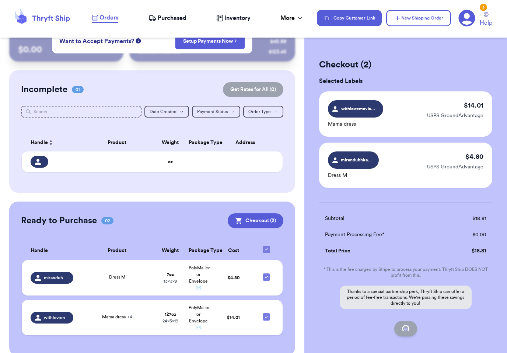 The image size is (507, 353). What do you see at coordinates (355, 124) in the screenshot?
I see `p: Mama dress` at bounding box center [355, 124].